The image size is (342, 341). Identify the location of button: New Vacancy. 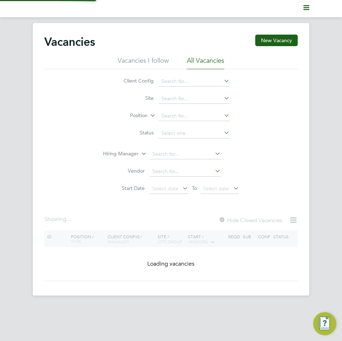
(277, 40).